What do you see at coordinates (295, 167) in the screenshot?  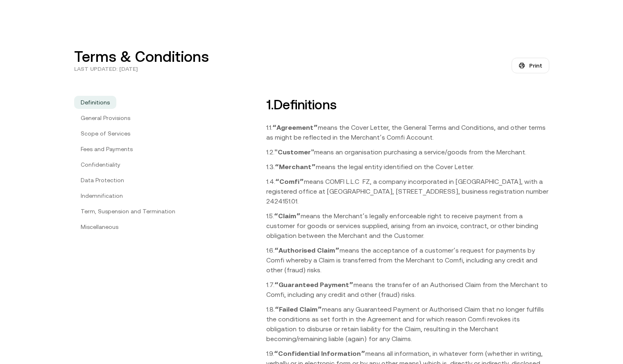 I see `b: “Merchantˮ` at bounding box center [295, 167].